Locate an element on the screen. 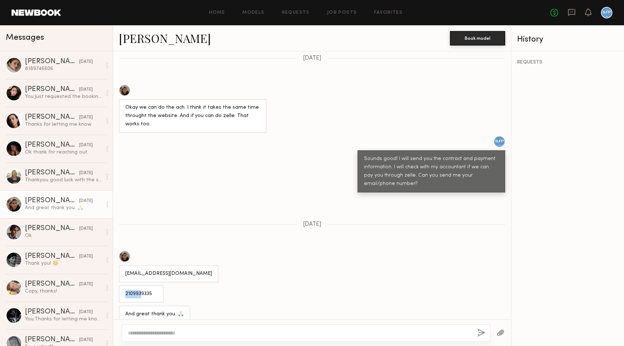 This screenshot has height=346, width=624. div: 8189746606 is located at coordinates (63, 69).